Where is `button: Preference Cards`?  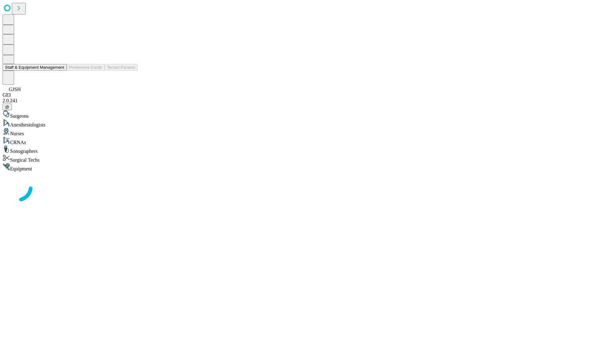 button: Preference Cards is located at coordinates (86, 67).